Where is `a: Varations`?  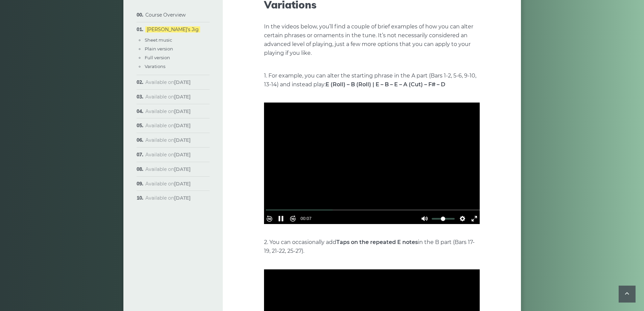 a: Varations is located at coordinates (155, 66).